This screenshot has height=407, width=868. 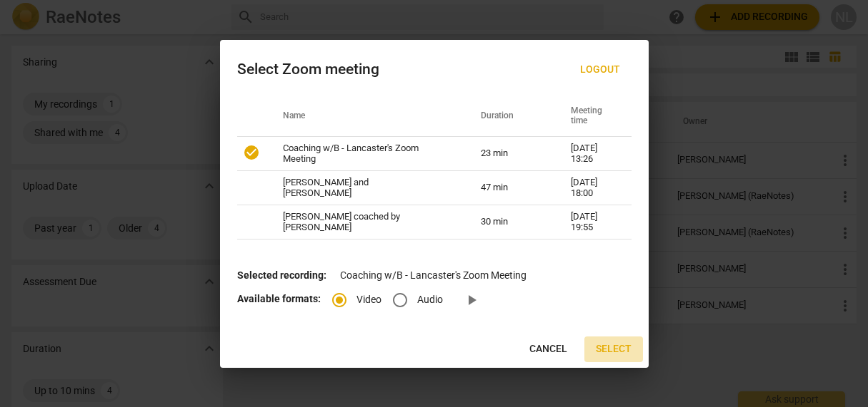 What do you see at coordinates (592, 117) in the screenshot?
I see `th: Meeting time` at bounding box center [592, 117].